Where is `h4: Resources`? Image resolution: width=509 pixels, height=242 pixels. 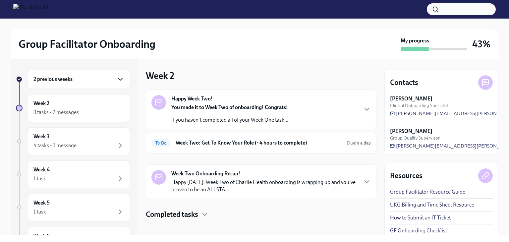 h4: Resources is located at coordinates (406, 175).